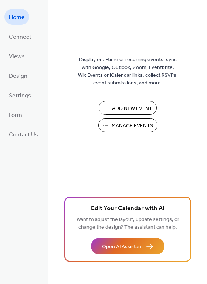 This screenshot has width=207, height=284. What do you see at coordinates (20, 37) in the screenshot?
I see `span: Connect` at bounding box center [20, 37].